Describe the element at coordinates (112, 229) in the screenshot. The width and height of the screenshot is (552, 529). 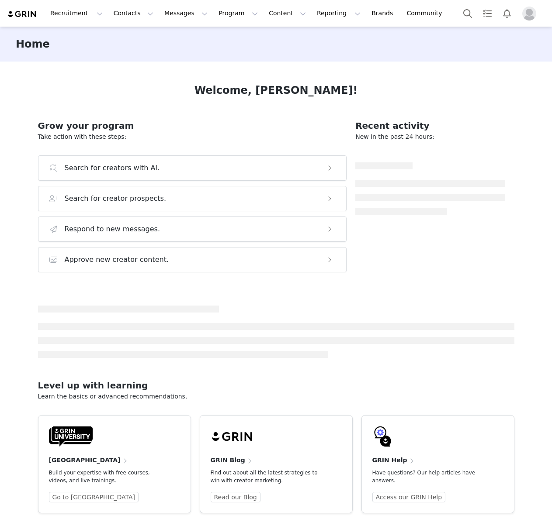
I see `h3: Respond to new messages.` at that location.